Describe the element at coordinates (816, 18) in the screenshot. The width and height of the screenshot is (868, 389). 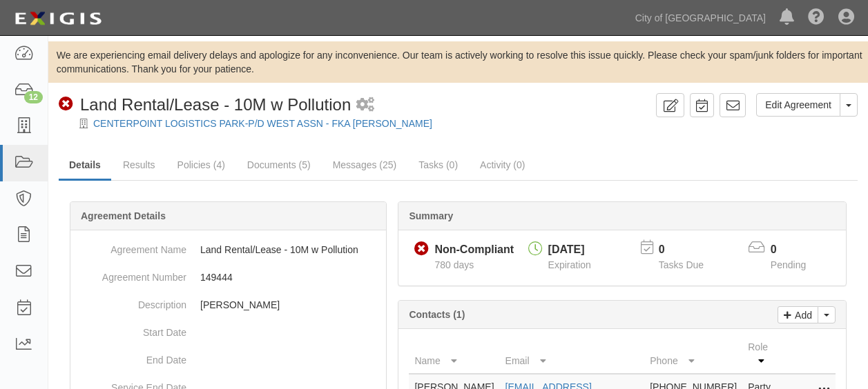
I see `i: Help Center - Complianz` at that location.